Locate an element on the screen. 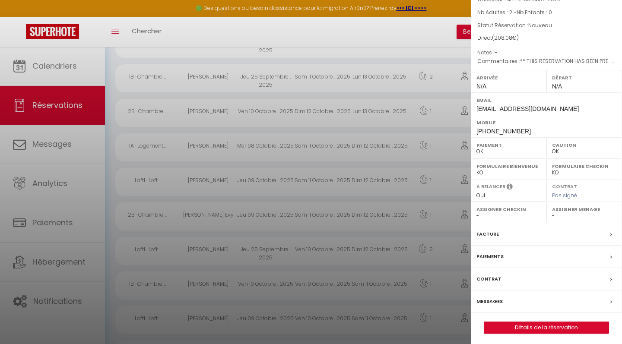 The width and height of the screenshot is (622, 344). label: Messages is located at coordinates (489, 301).